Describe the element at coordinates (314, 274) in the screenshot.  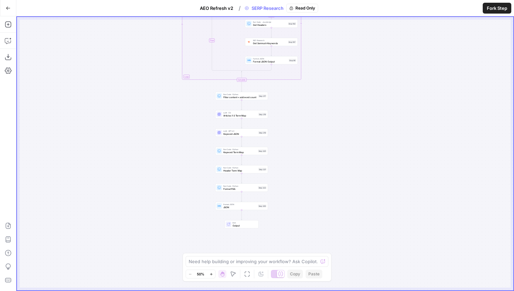
I see `span: Paste` at that location.